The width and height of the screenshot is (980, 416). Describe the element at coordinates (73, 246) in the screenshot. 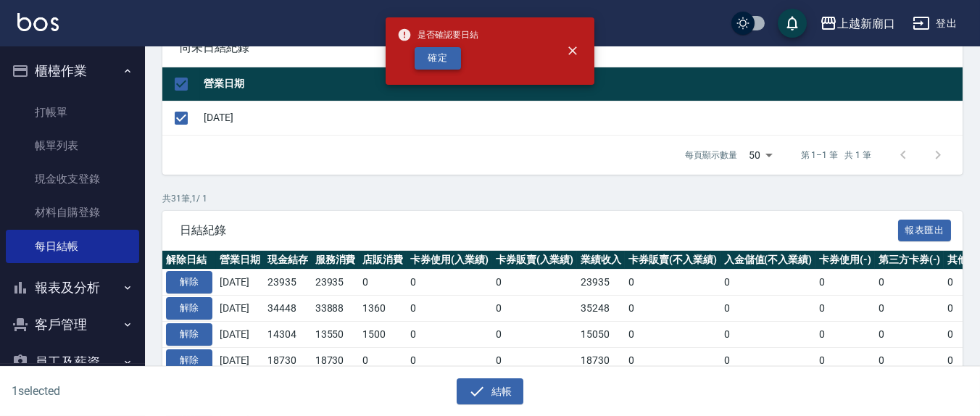

I see `a: 每日結帳` at that location.